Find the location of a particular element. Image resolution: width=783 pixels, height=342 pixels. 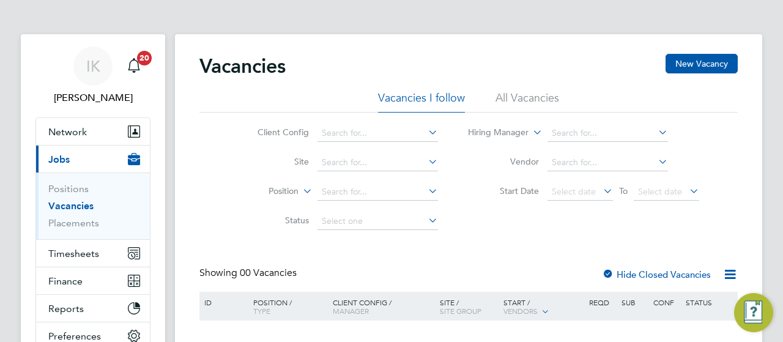

div: Showing is located at coordinates (249, 273).